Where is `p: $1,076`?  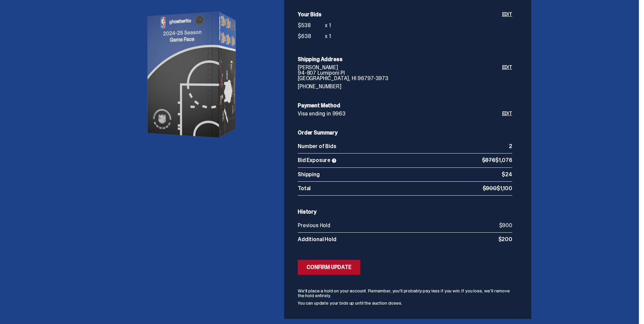 p: $1,076 is located at coordinates (497, 161).